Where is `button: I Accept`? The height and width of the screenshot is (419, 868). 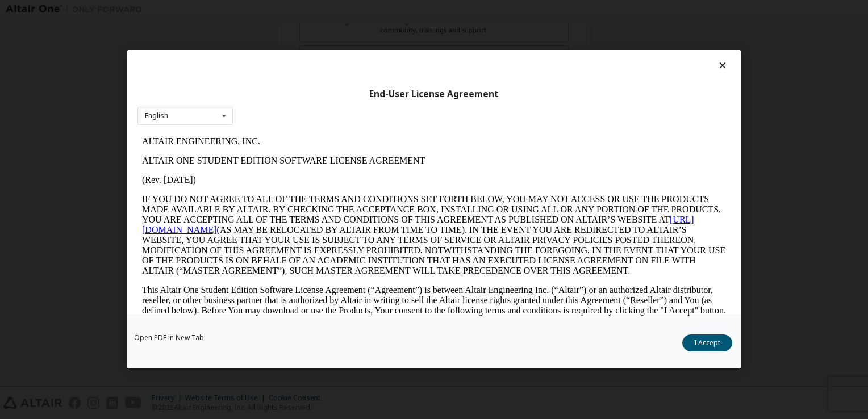 button: I Accept is located at coordinates (706, 344).